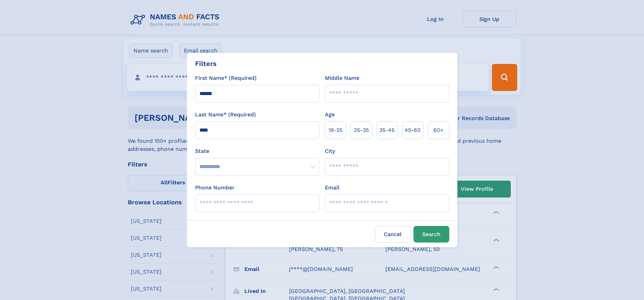  Describe the element at coordinates (393, 234) in the screenshot. I see `label: Cancel` at that location.